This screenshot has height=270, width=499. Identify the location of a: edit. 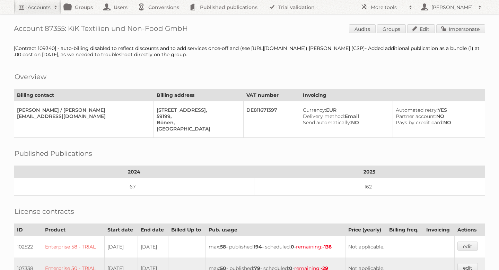
(468, 246).